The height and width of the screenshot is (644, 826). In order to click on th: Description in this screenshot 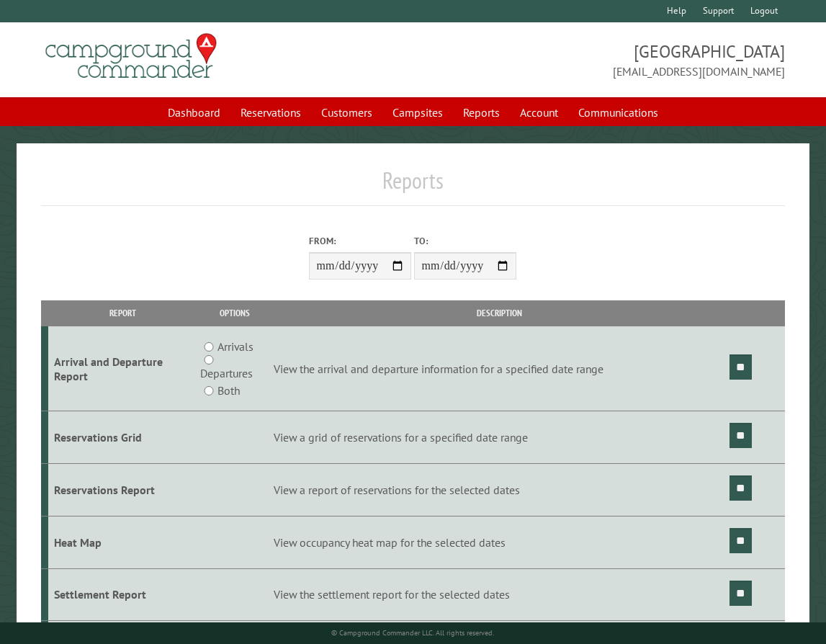, I will do `click(499, 313)`.